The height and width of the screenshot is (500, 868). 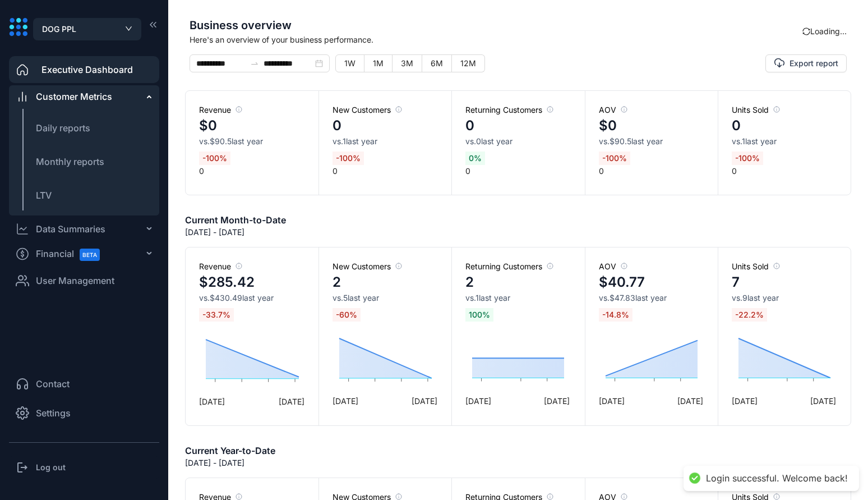 What do you see at coordinates (217, 315) in the screenshot?
I see `span: -33.7 %` at bounding box center [217, 315].